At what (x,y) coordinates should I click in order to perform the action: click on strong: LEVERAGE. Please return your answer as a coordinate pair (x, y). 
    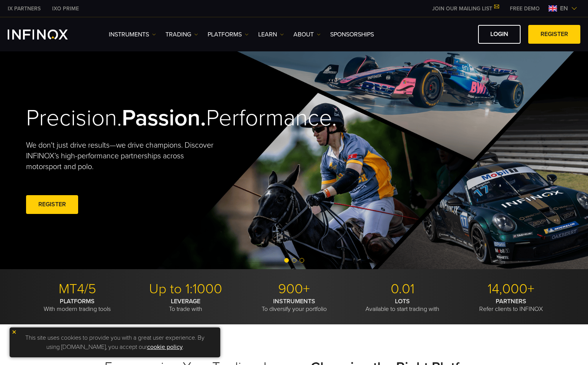
    Looking at the image, I should click on (186, 302).